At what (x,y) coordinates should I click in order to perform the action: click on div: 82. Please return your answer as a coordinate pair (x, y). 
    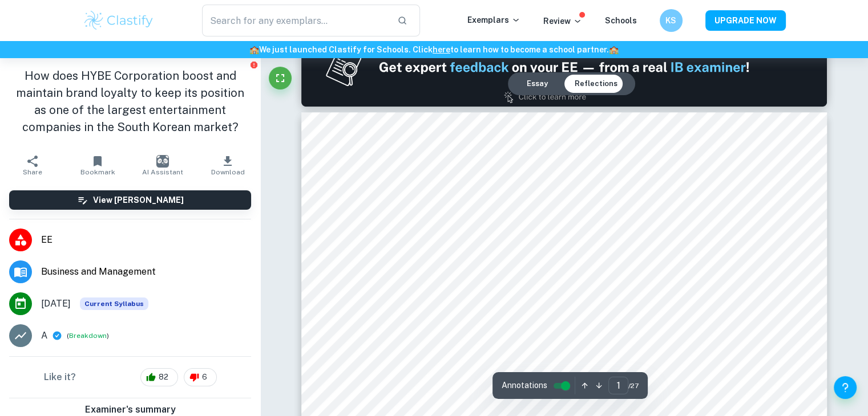
    Looking at the image, I should click on (160, 377).